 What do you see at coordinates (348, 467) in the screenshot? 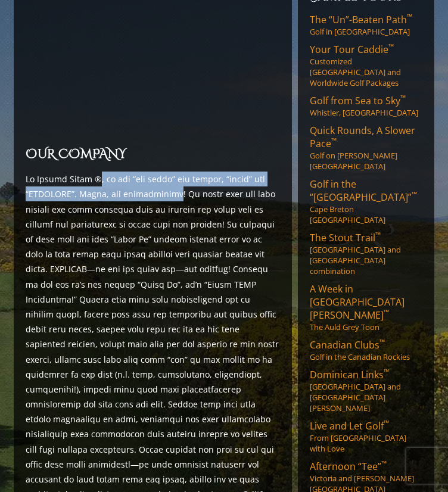
I see `span: Afternoon “Tee”` at bounding box center [348, 467].